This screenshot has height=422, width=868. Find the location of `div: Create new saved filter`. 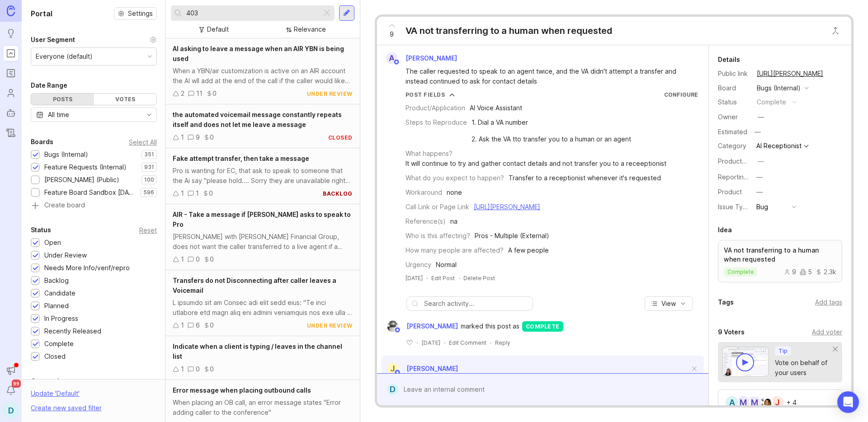

div: Create new saved filter is located at coordinates (66, 408).